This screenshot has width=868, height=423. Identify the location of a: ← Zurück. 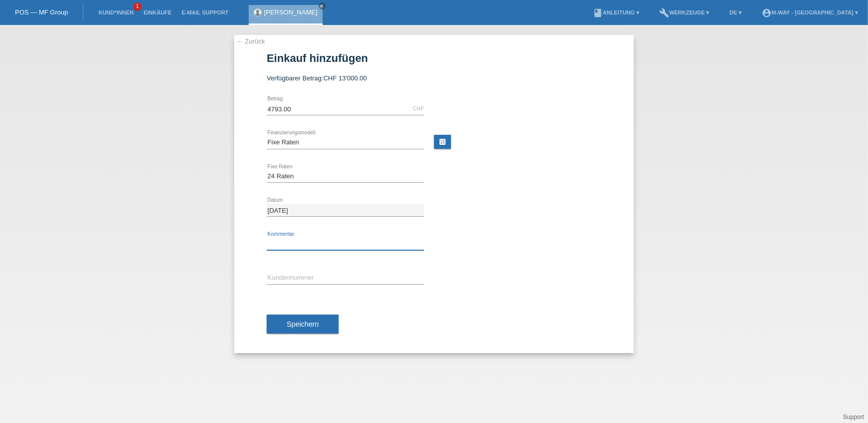
(251, 41).